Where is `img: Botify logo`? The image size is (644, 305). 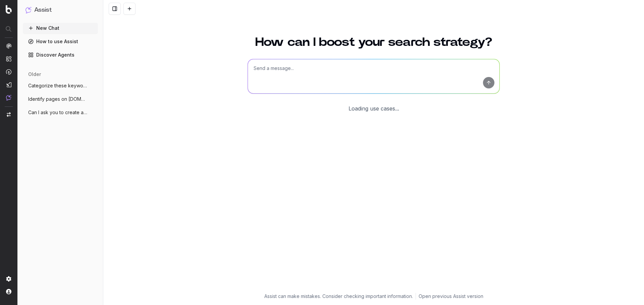
img: Botify logo is located at coordinates (9, 9).